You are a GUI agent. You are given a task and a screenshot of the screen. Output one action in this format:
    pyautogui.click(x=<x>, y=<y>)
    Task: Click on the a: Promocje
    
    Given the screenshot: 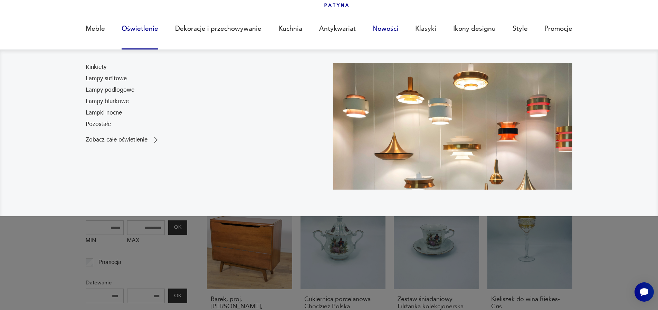 What is the action you would take?
    pyautogui.click(x=558, y=29)
    